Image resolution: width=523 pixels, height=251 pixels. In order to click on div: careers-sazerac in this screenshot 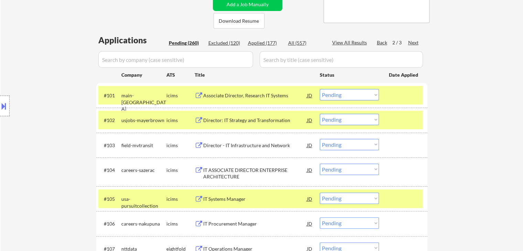, I will do `click(144, 170)`.